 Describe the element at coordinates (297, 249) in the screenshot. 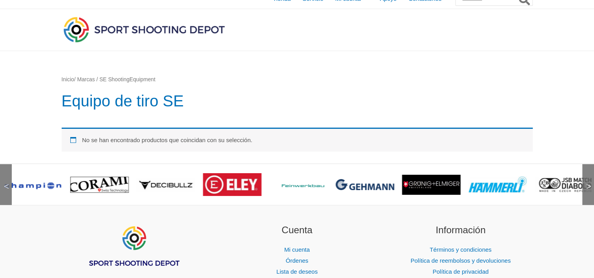

I see `a: Mi cuenta` at that location.